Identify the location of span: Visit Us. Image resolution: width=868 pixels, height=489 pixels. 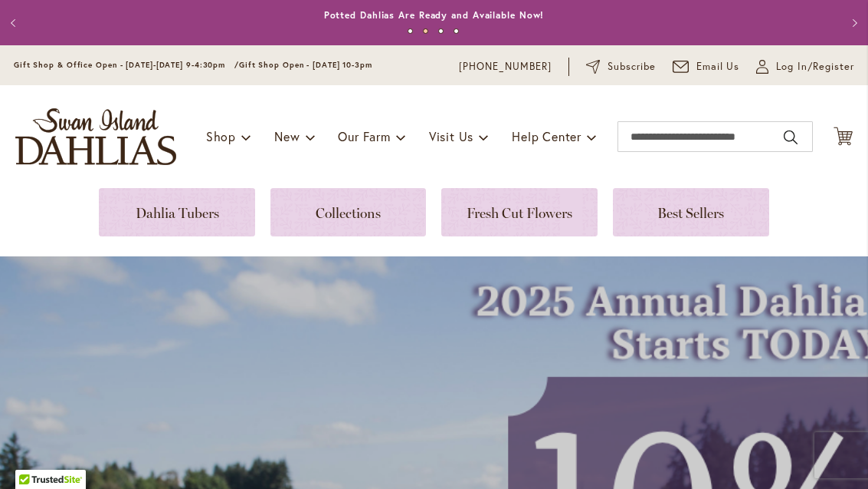
(451, 136).